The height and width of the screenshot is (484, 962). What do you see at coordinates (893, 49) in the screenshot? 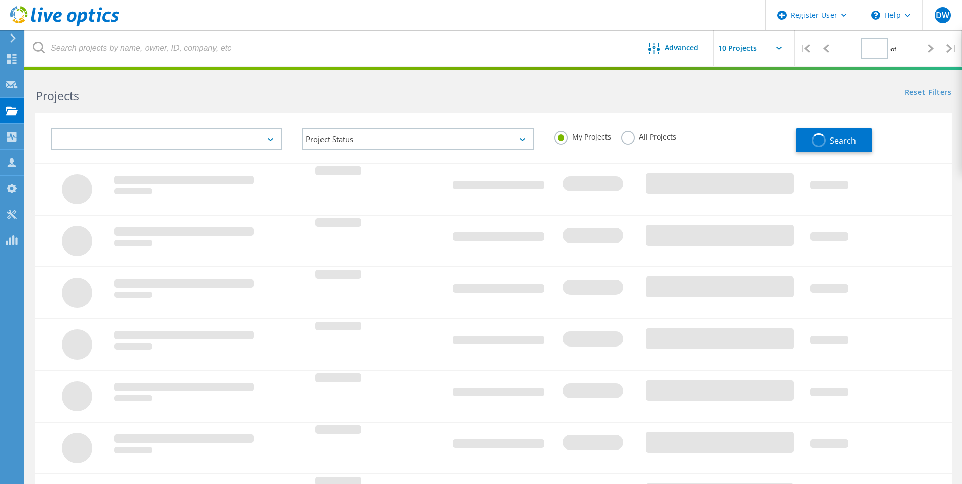
I see `span: of` at bounding box center [893, 49].